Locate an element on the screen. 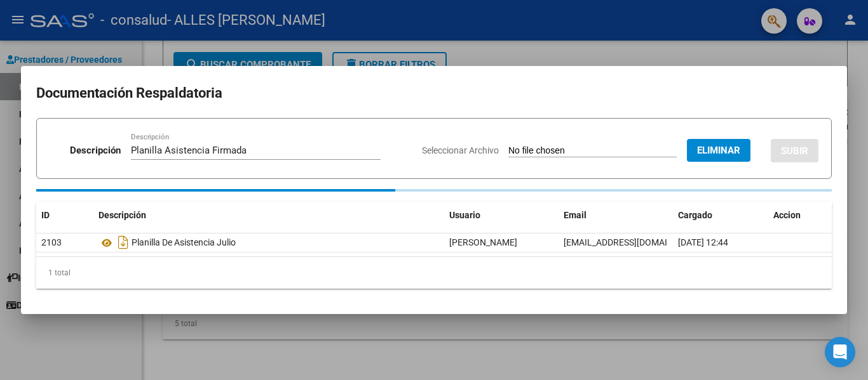  span: 2103 is located at coordinates (52, 242).